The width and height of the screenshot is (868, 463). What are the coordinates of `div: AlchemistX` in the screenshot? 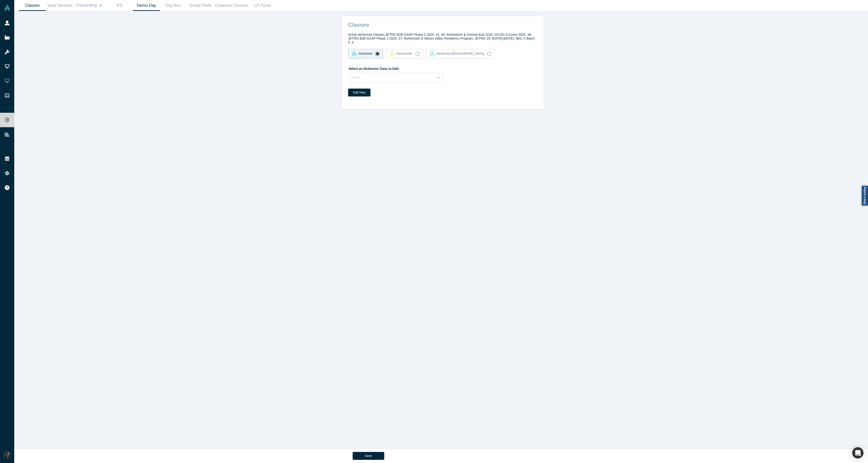 It's located at (401, 54).